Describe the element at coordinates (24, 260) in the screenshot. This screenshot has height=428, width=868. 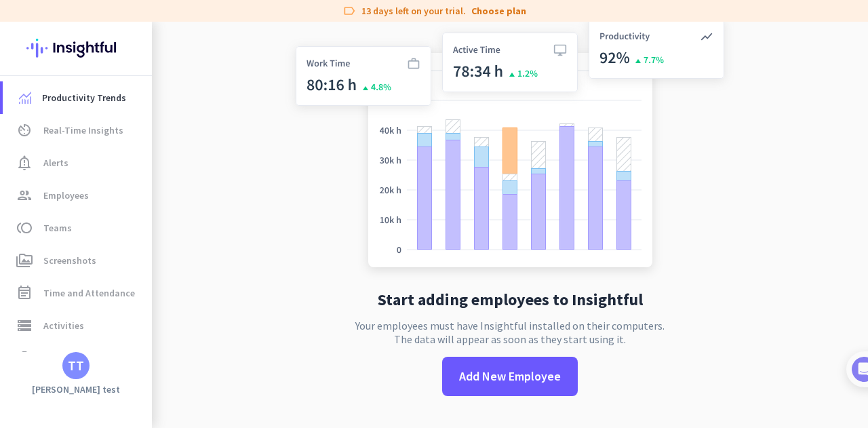
I see `i: perm_media` at that location.